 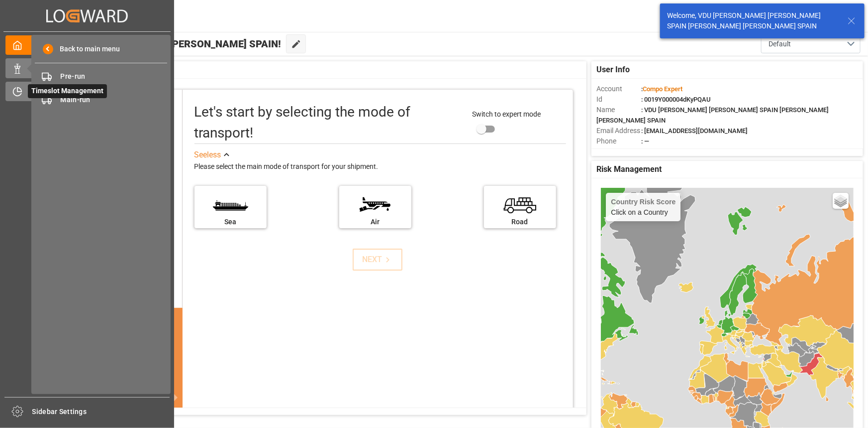 I want to click on button: open menu, so click(x=810, y=44).